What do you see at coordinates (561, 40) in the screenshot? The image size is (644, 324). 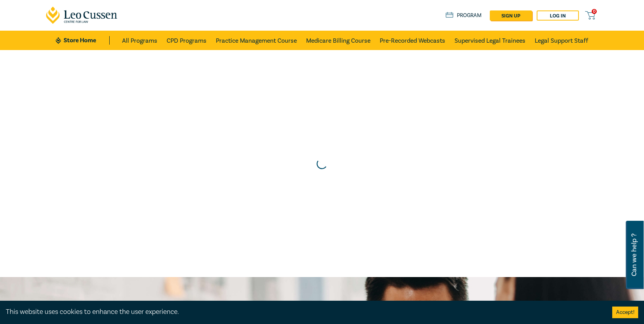 I see `a: Legal Support Staff` at bounding box center [561, 40].